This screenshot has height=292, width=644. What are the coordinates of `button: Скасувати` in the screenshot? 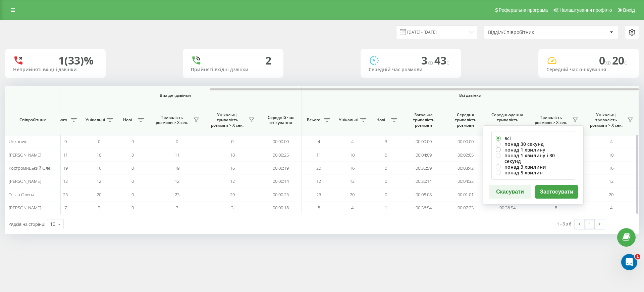 It's located at (510, 192).